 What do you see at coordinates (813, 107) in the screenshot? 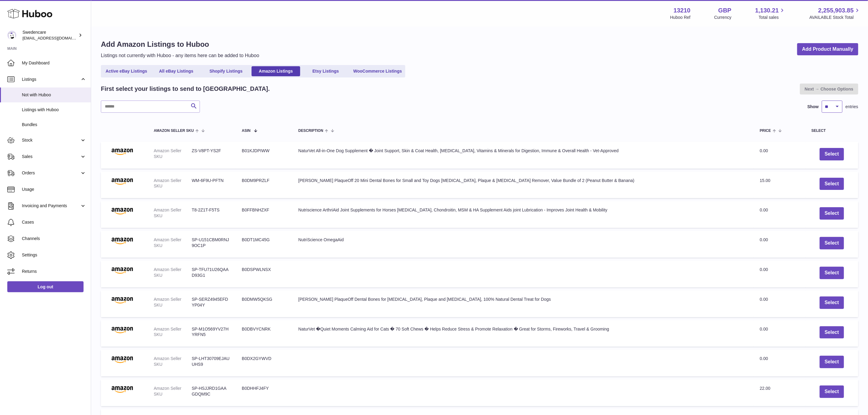
I see `label: Show` at bounding box center [813, 107].